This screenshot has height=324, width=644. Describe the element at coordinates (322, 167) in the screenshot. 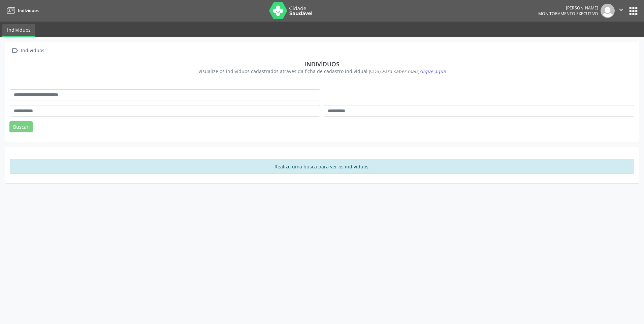

I see `div: Realize uma busca para ver os indivíduos.` at that location.